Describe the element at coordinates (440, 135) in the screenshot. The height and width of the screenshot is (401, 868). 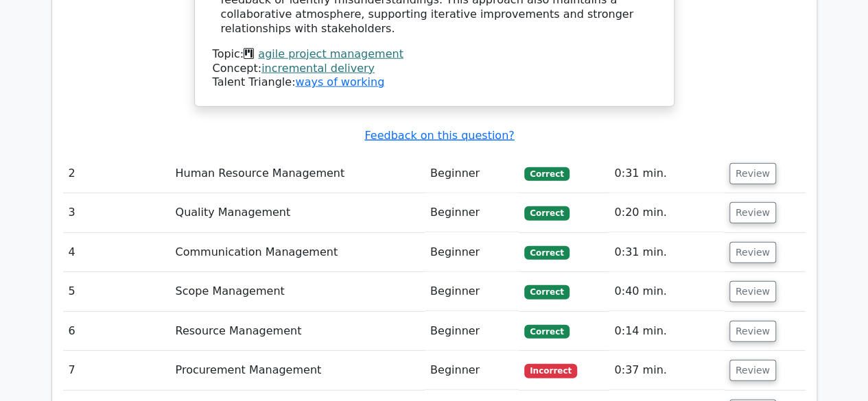
I see `u: Feedback on this question?` at that location.